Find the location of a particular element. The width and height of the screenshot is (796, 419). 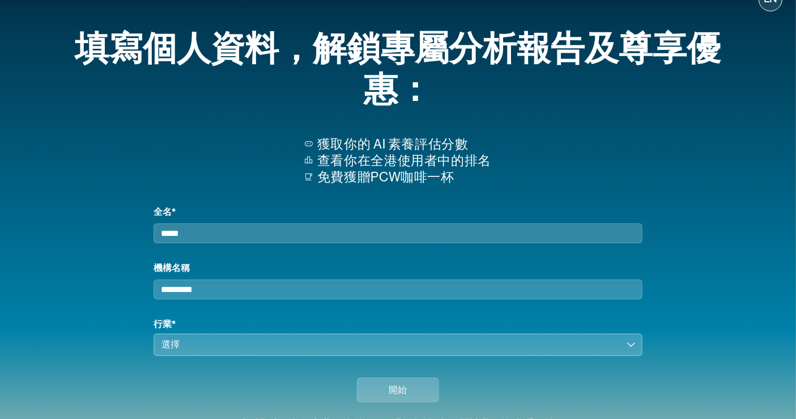

button: 選擇 is located at coordinates (398, 344).